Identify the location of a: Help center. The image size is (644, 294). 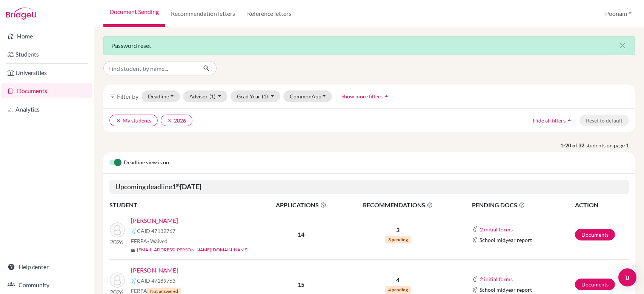
(47, 267).